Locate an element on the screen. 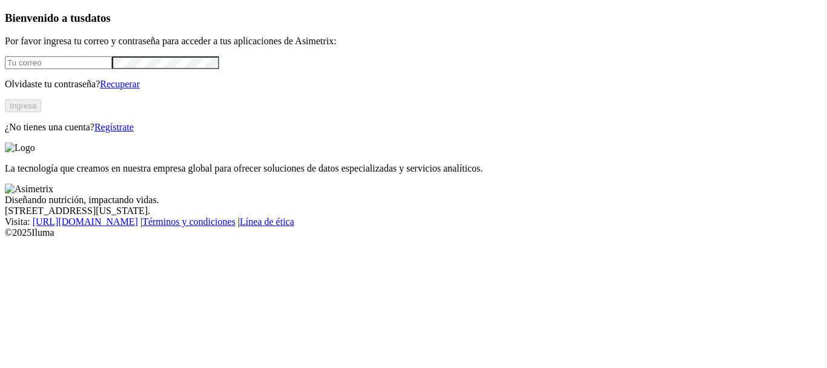 This screenshot has height=368, width=827. img: Asimetrix is located at coordinates (29, 189).